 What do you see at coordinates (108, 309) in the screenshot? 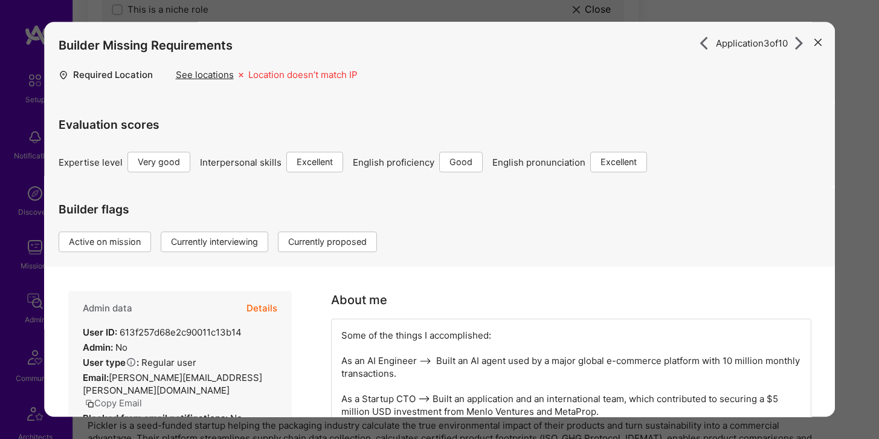
I see `h4: Admin data` at bounding box center [108, 309].